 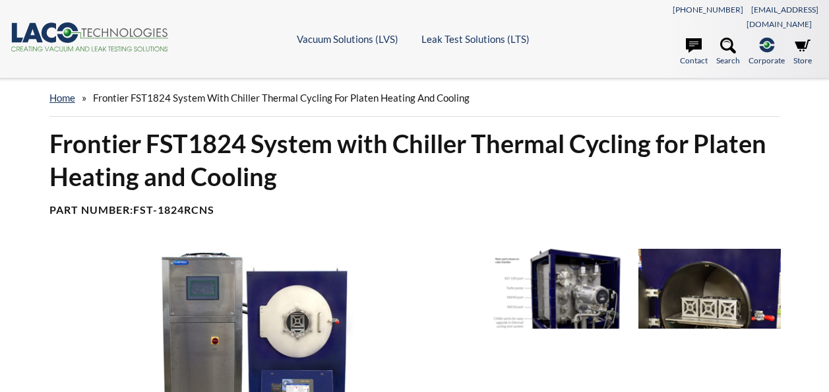 I want to click on span: Frontier FST1824 System with Chiller Thermal Cycling for Platen Heating and Cooling, so click(x=281, y=98).